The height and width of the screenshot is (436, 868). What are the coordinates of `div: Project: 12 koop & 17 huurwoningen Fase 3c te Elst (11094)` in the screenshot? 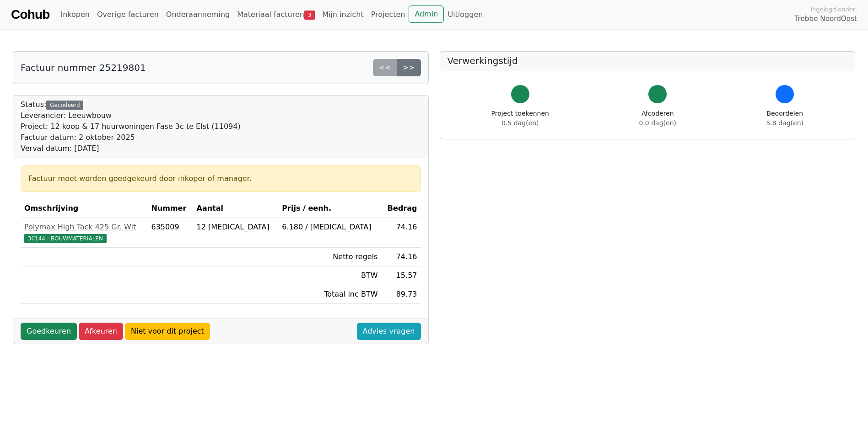 It's located at (130, 127).